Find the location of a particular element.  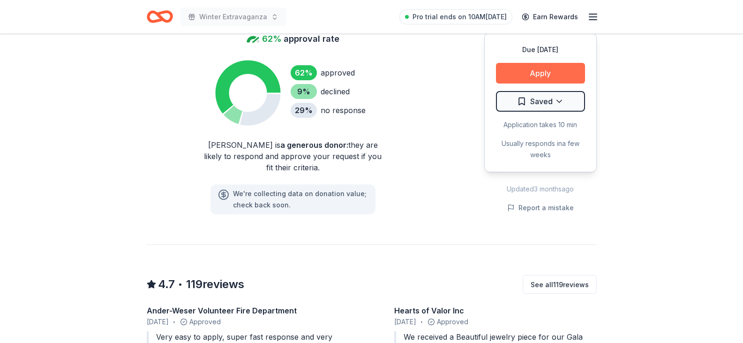

div: We ' re collecting data on donation value ; check back soon. is located at coordinates (301, 199).